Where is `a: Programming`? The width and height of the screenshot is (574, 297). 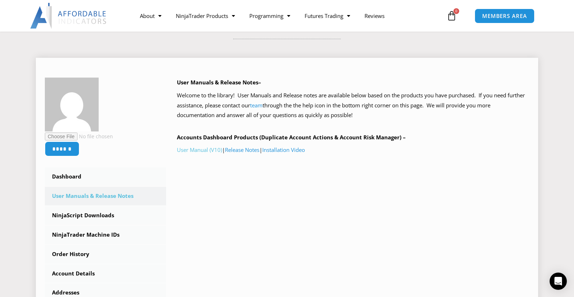 a: Programming is located at coordinates (270, 16).